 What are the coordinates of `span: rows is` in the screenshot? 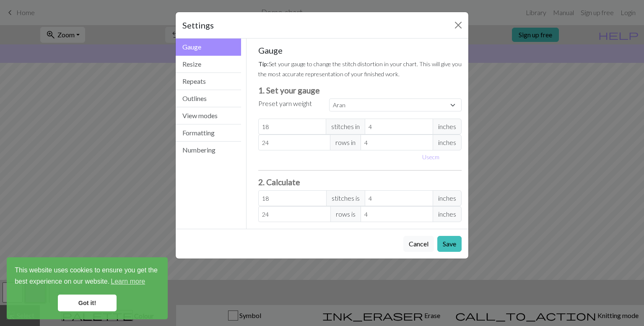 It's located at (345, 214).